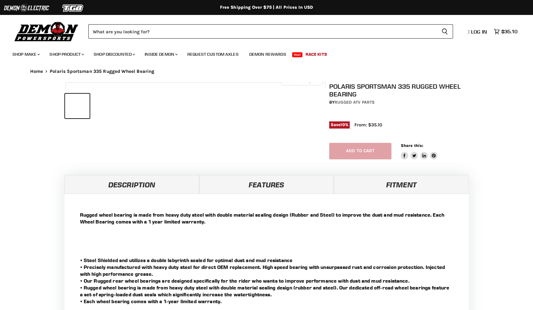 The image size is (533, 310). What do you see at coordinates (343, 124) in the screenshot?
I see `span: 10` at bounding box center [343, 124].